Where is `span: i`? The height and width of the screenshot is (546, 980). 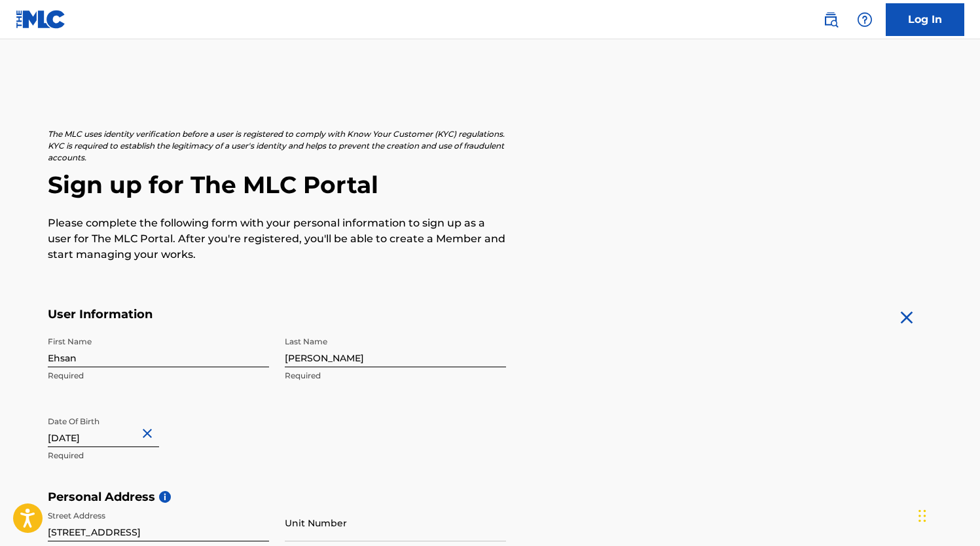 span: i is located at coordinates (165, 496).